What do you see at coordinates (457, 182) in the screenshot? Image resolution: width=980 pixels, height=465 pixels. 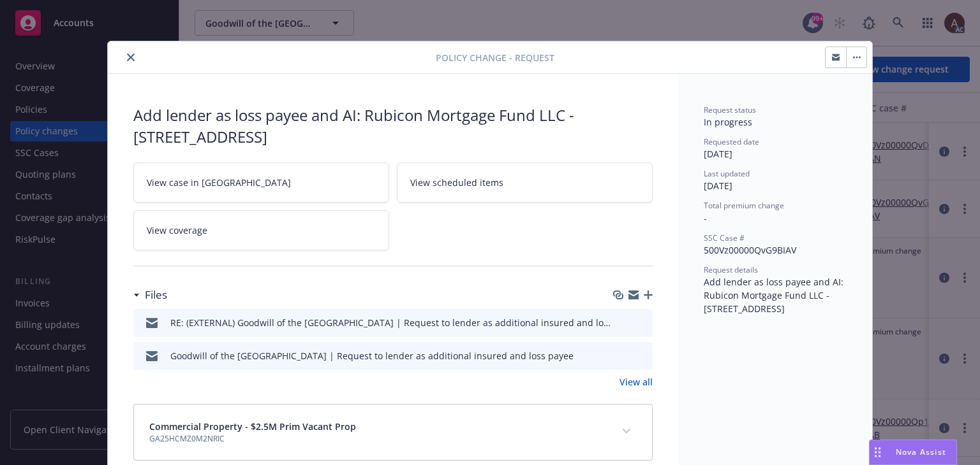 I see `span: View scheduled items` at bounding box center [457, 182].